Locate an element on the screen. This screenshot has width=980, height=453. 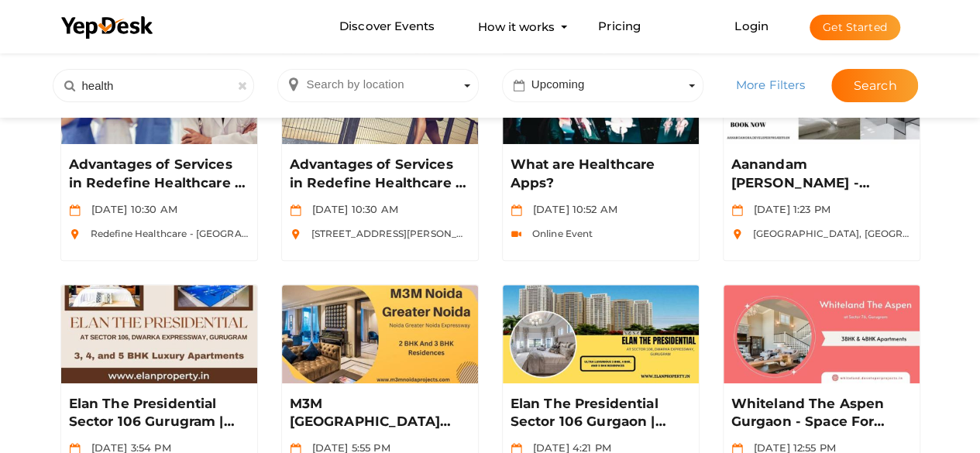
a: Discover Events is located at coordinates (386, 27).